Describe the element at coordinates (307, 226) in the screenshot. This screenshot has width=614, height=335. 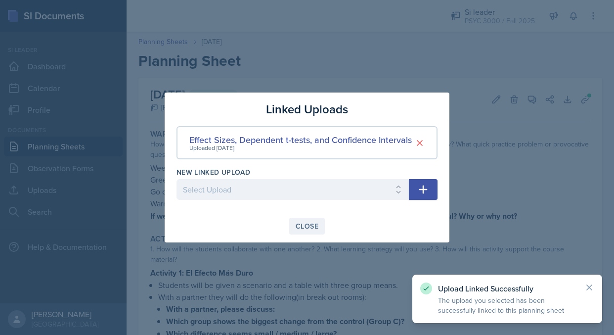
I see `div: Close` at that location.